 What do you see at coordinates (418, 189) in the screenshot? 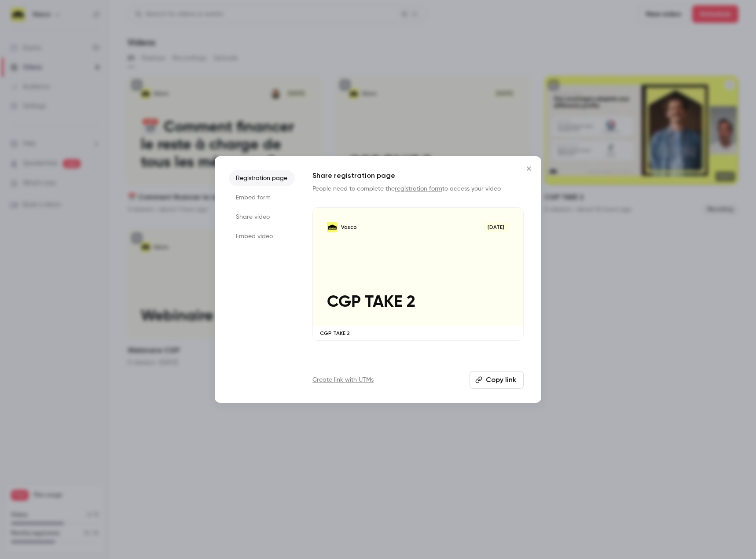
I see `p: People need to complete the to access your video` at bounding box center [418, 189].